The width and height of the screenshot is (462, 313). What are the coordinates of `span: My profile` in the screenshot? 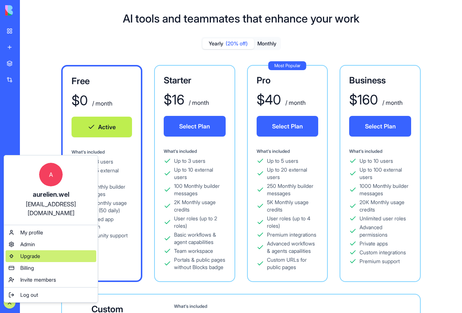 It's located at (32, 232).